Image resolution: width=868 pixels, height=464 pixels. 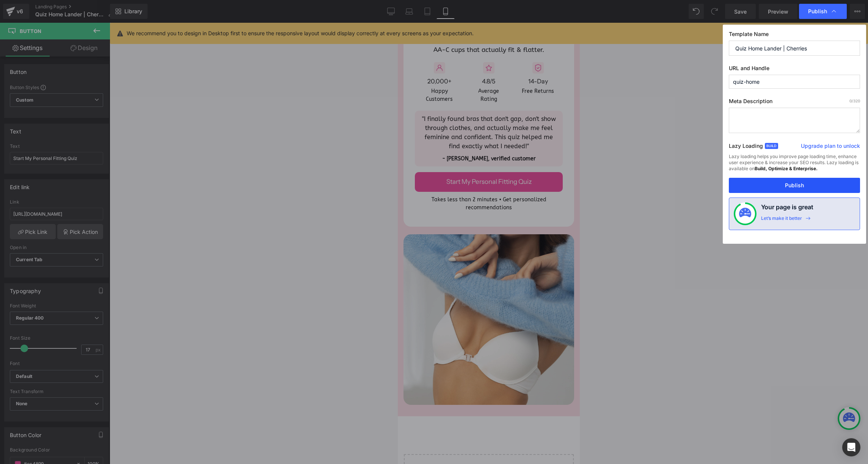 What do you see at coordinates (787, 209) in the screenshot?
I see `h4: Your page is great` at bounding box center [787, 209].